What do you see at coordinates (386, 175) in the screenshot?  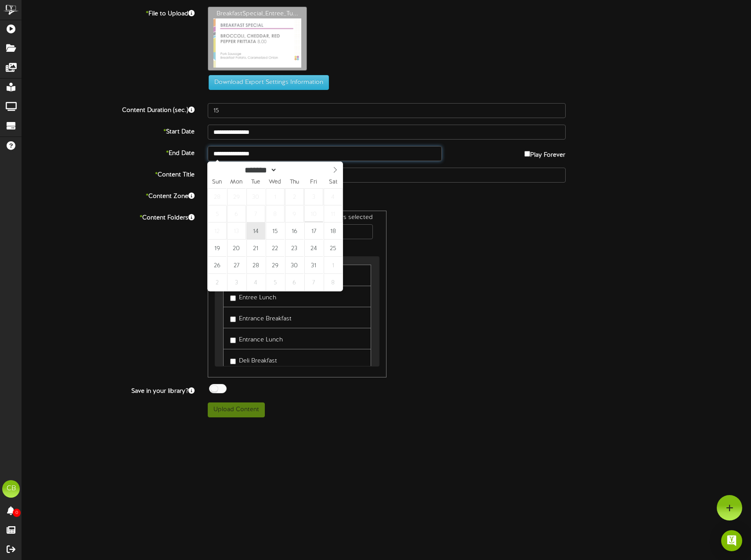 I see `input: Title of this Content` at bounding box center [386, 175].